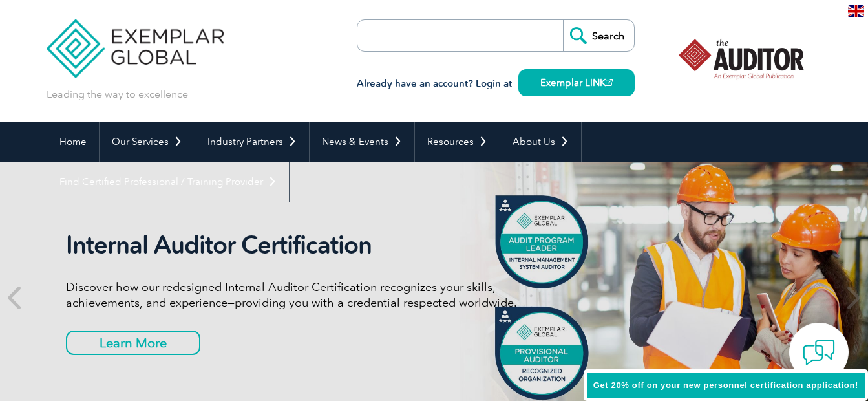 The width and height of the screenshot is (868, 401). What do you see at coordinates (726, 384) in the screenshot?
I see `span: Get 20% off on your new personnel certification application!` at bounding box center [726, 384].